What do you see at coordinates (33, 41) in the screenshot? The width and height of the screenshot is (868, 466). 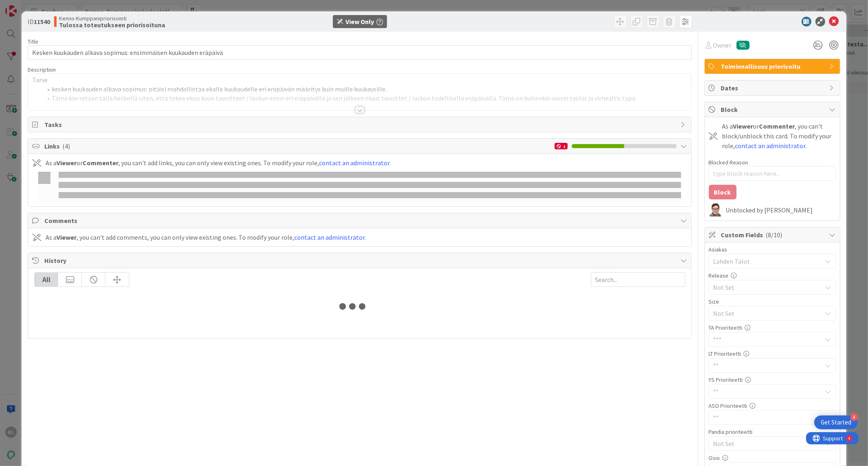 I see `label: Title` at bounding box center [33, 41].